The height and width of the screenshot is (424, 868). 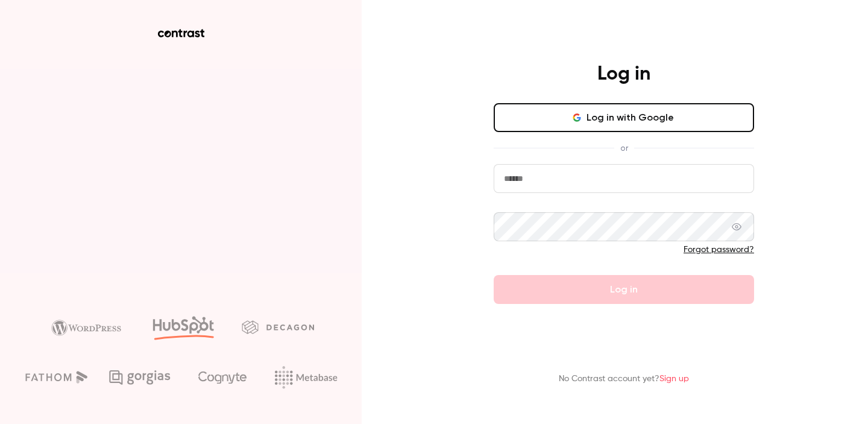 I want to click on a: Sign up, so click(x=674, y=379).